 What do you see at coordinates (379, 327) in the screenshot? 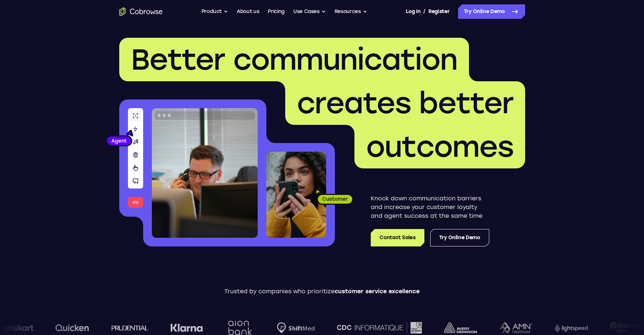
I see `img: CDC Informatique` at bounding box center [379, 327].